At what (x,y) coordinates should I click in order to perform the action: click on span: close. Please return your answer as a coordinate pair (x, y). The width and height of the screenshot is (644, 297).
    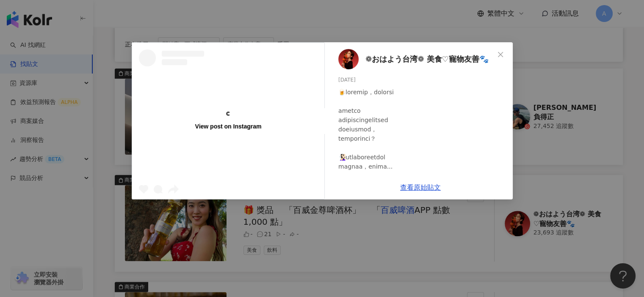
    Looking at the image, I should click on (500, 55).